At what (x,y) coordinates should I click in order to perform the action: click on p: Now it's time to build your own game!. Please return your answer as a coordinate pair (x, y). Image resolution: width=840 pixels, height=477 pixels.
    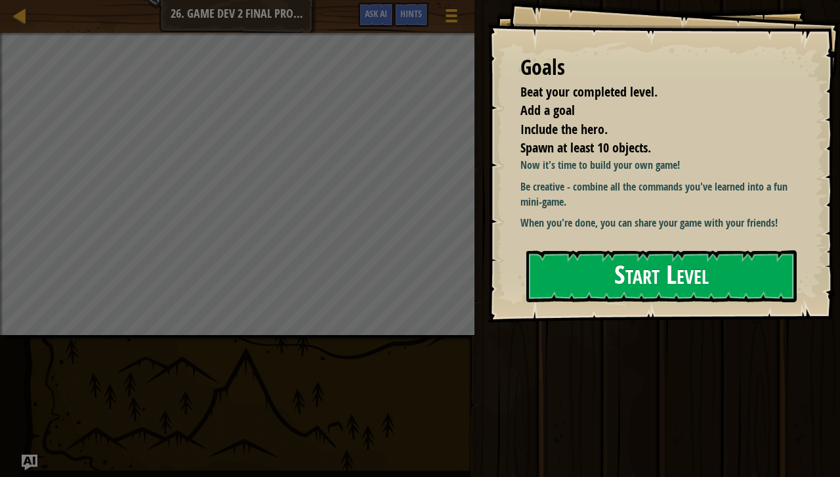
    Looking at the image, I should click on (663, 165).